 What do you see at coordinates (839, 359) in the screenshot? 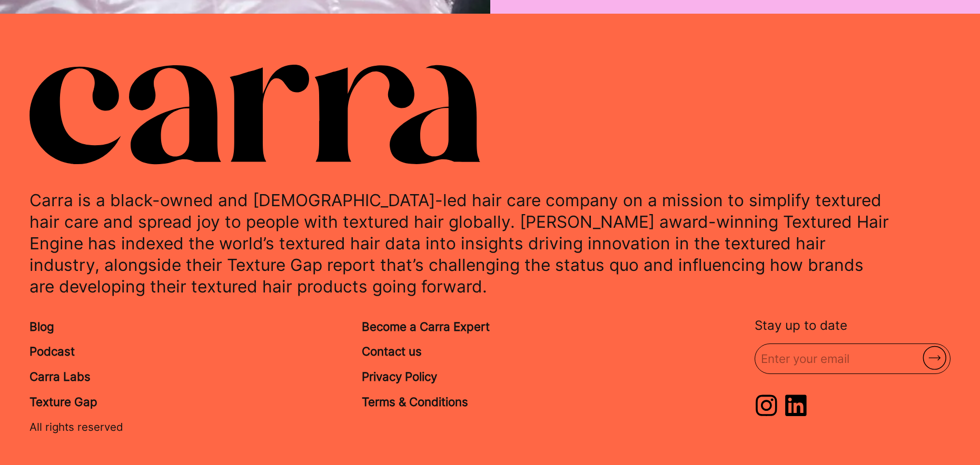
I see `input: Enter your email` at bounding box center [839, 359].